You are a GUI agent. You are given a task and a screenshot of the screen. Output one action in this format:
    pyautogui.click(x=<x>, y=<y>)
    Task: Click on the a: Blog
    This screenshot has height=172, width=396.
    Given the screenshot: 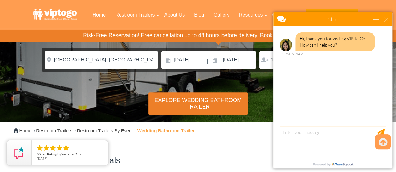 What is the action you would take?
    pyautogui.click(x=199, y=15)
    